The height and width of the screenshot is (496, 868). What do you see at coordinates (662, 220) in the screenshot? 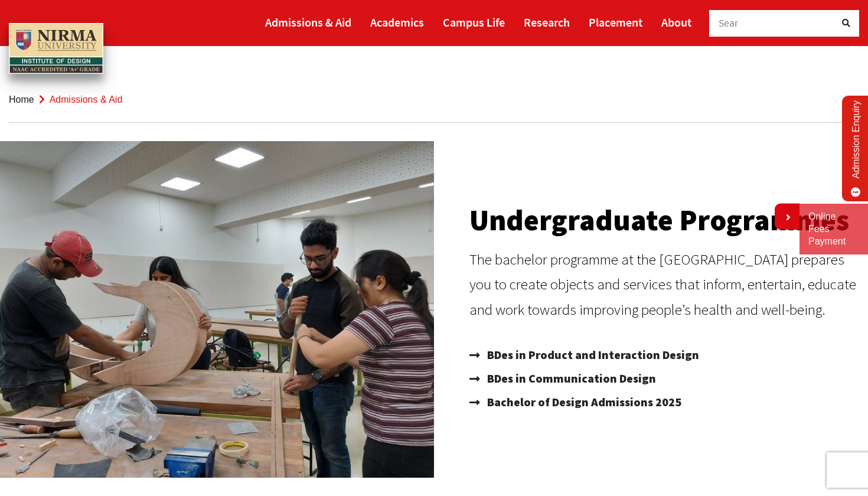
I see `h2: Undergraduate Programmes` at bounding box center [662, 220].